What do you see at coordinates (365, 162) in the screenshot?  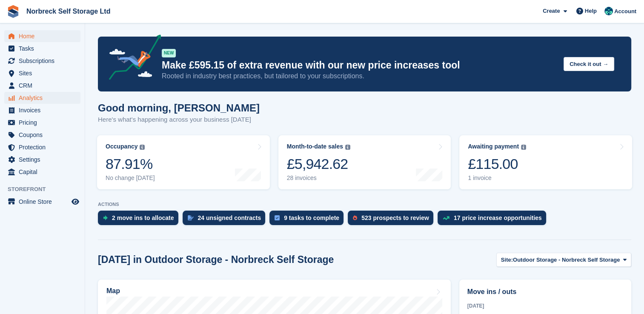 I see `a: Month-to-date sales £5,942.62 28 invoices` at bounding box center [365, 162].